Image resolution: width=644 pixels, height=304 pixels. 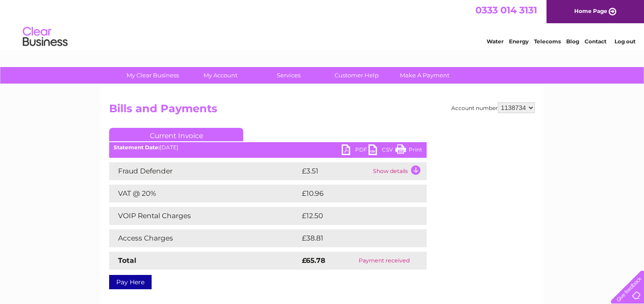 What do you see at coordinates (335, 171) in the screenshot?
I see `td: £3.51` at bounding box center [335, 171].